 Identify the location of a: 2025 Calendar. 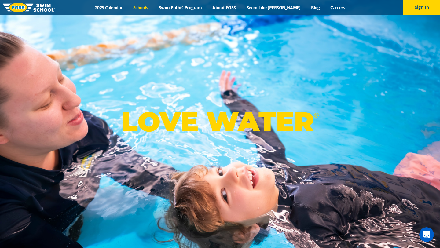
(109, 7).